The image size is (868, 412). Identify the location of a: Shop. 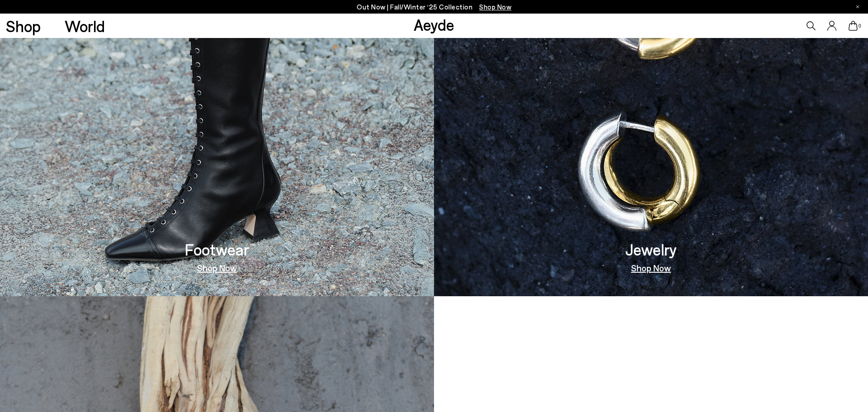
(23, 26).